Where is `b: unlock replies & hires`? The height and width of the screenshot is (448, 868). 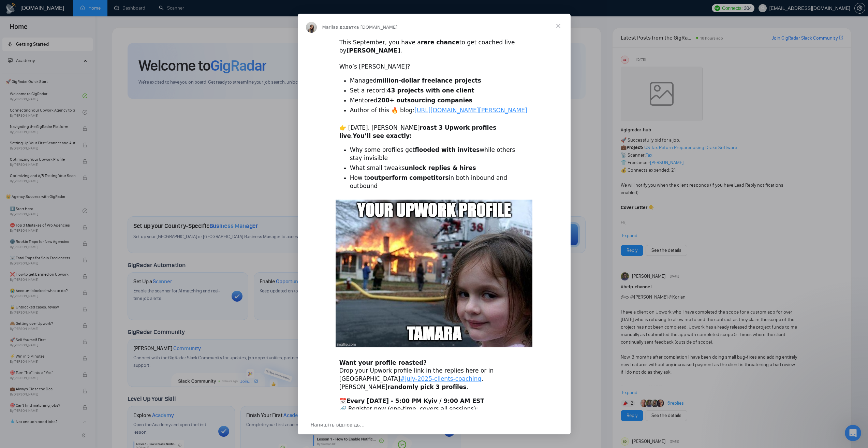 b: unlock replies & hires is located at coordinates (441, 168).